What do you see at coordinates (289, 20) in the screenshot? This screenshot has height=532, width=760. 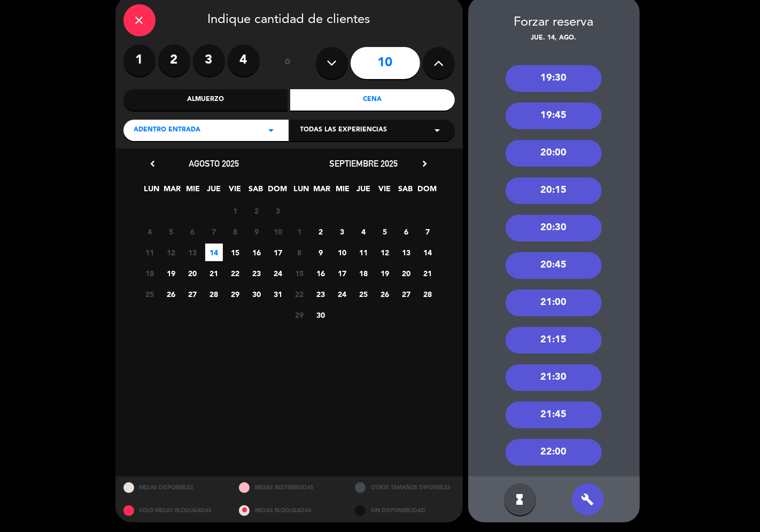 I see `div: Indique cantidad de clientes` at bounding box center [289, 20].